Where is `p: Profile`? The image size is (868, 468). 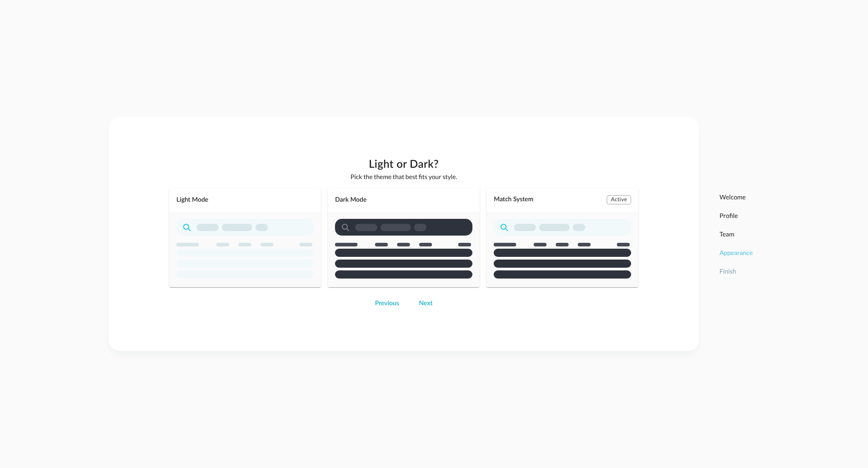
p: Profile is located at coordinates (736, 215).